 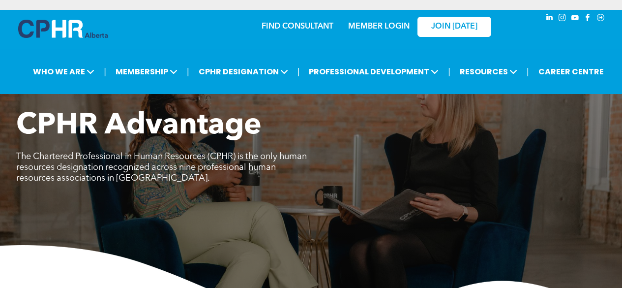 What do you see at coordinates (243, 71) in the screenshot?
I see `span: CPHR DESIGNATION` at bounding box center [243, 71].